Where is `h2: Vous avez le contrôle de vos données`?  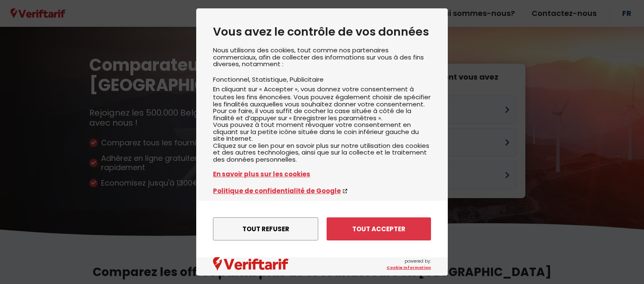
h2: Vous avez le contrôle de vos données is located at coordinates (322, 32).